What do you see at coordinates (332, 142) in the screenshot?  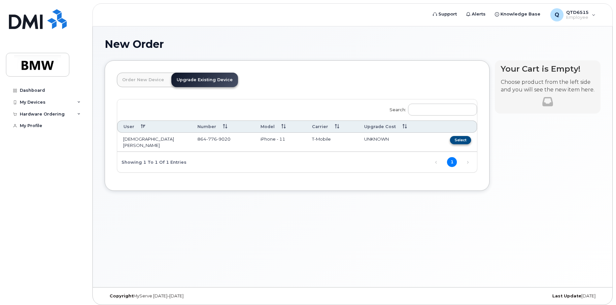 I see `td: T-Mobile` at bounding box center [332, 142].